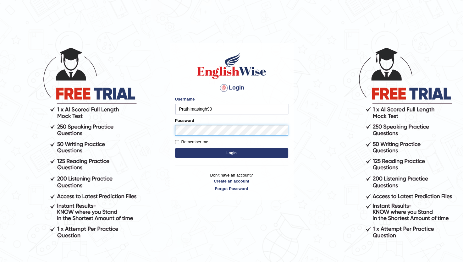 The width and height of the screenshot is (463, 262). I want to click on label: Password, so click(185, 120).